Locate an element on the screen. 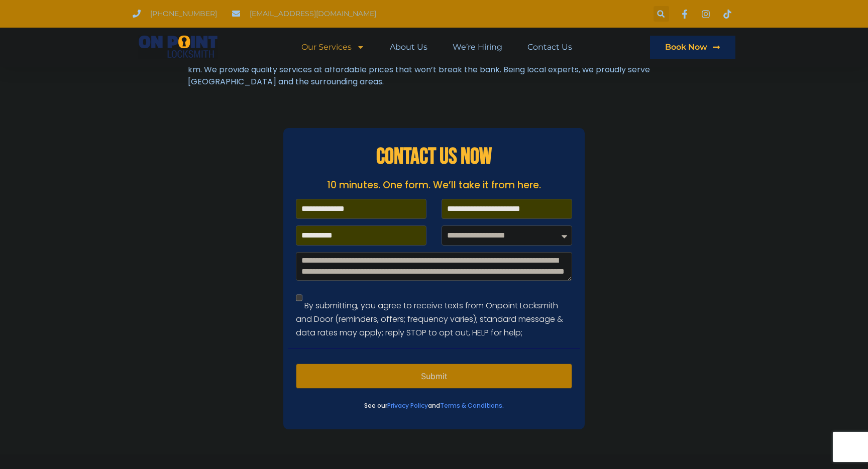  a: Book Now is located at coordinates (693, 47).